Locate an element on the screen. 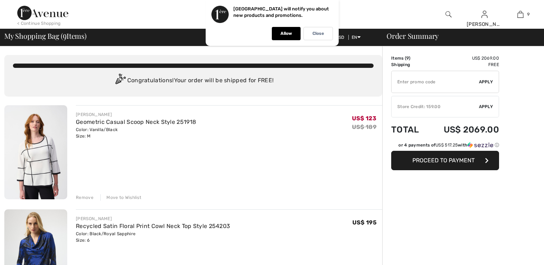 The image size is (544, 265). a: Recycled Satin Floral Print Cowl Neck Top Style 254203 is located at coordinates (153, 226).